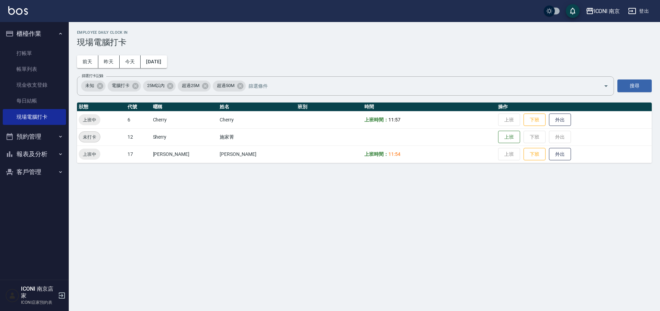  Describe the element at coordinates (34, 85) in the screenshot. I see `a: 現金收支登錄` at that location.